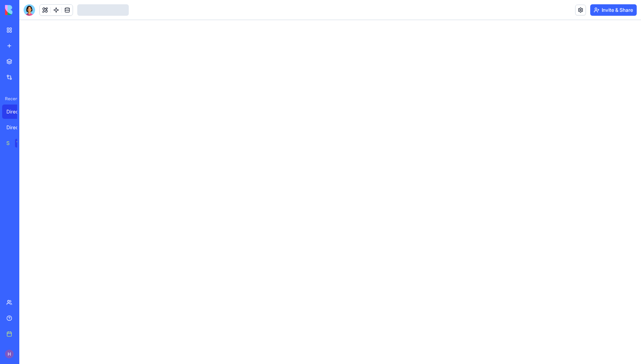 This screenshot has height=364, width=641. Describe the element at coordinates (614, 10) in the screenshot. I see `button: Invite & Share` at that location.